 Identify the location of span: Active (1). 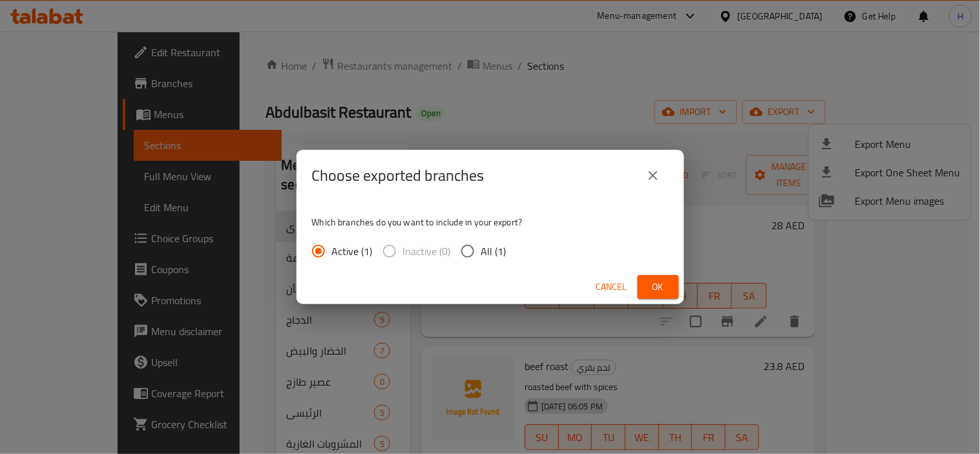
(352, 251).